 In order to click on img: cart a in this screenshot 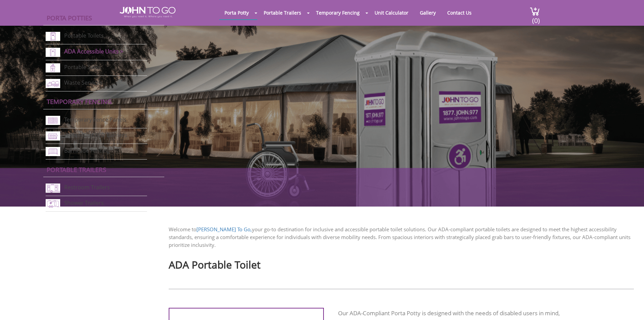, I will do `click(534, 11)`.